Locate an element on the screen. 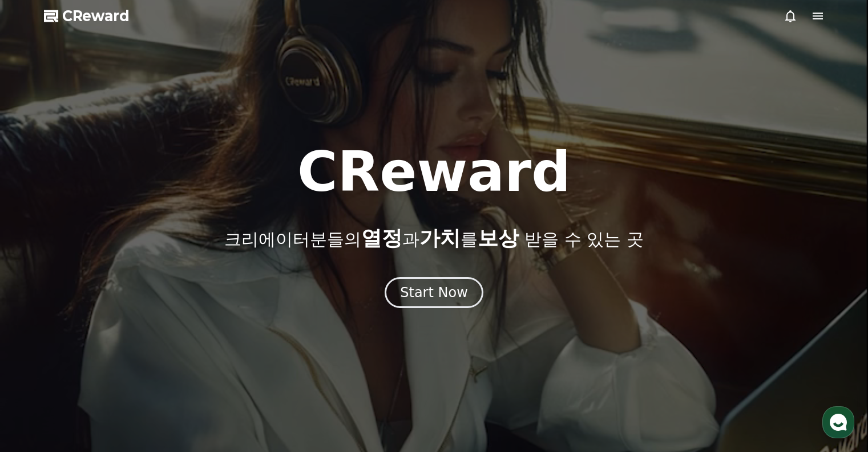 The image size is (868, 452). div: Start Now is located at coordinates (434, 292).